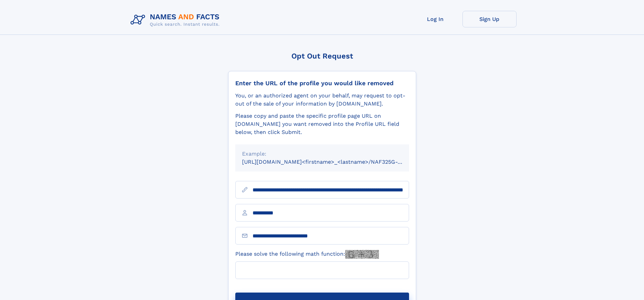 The image size is (644, 300). What do you see at coordinates (177, 20) in the screenshot?
I see `img: Logo Names and Facts` at bounding box center [177, 20].